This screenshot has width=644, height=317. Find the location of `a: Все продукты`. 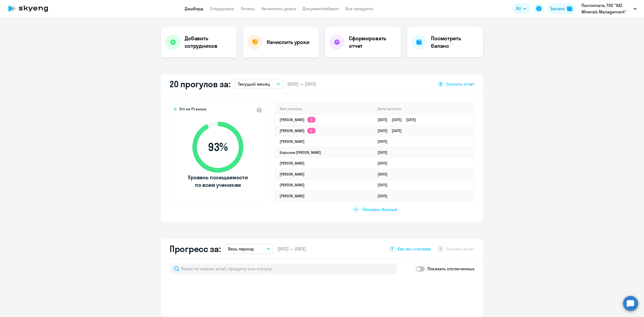

a: Все продукты is located at coordinates (359, 9).